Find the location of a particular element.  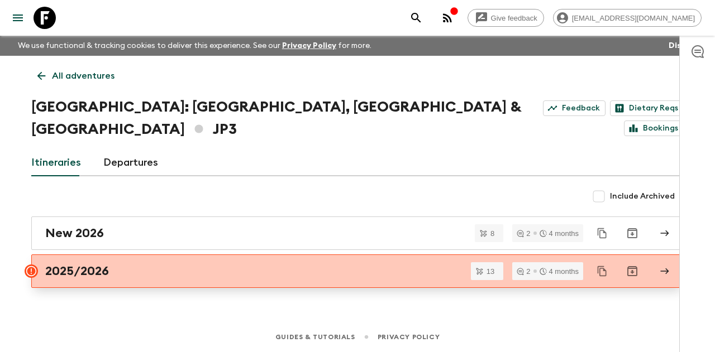

a: Departures is located at coordinates (131, 163).